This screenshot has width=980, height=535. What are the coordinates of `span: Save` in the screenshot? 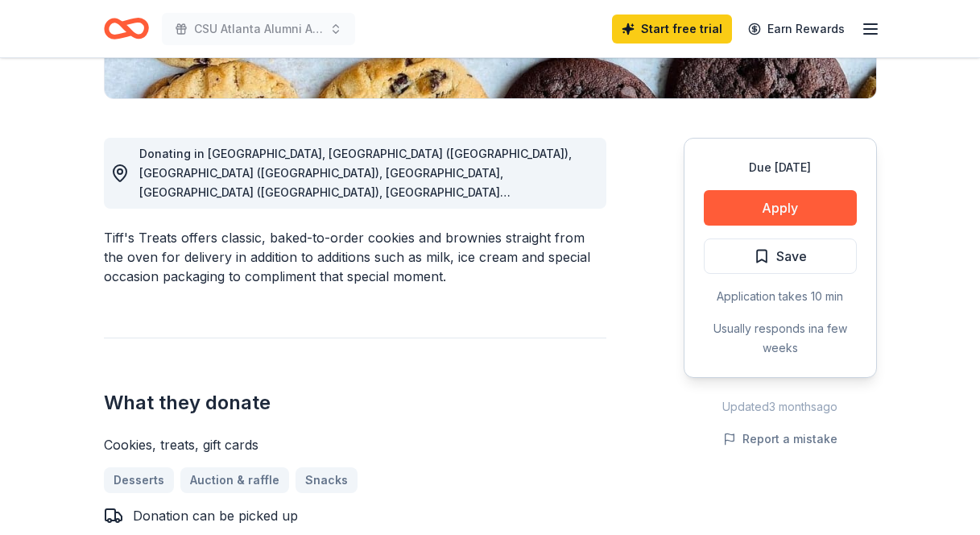 It's located at (791, 257).